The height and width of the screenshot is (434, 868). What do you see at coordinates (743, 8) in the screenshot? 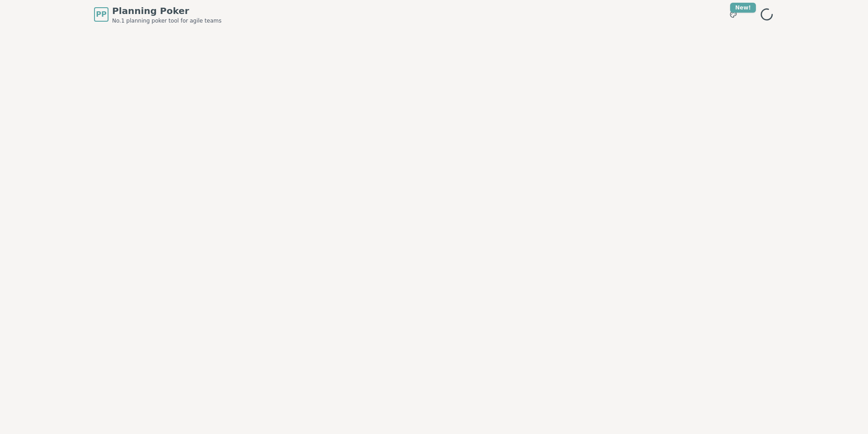
I see `div: New!` at bounding box center [743, 8].